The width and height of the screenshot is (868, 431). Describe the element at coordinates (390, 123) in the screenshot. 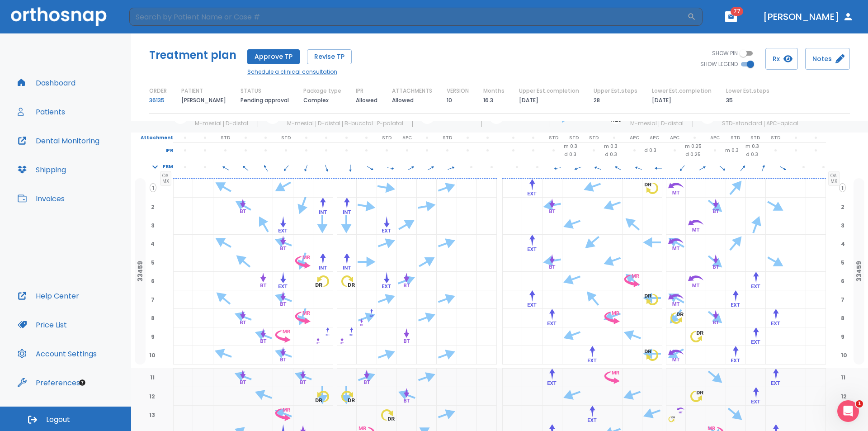

I see `span: P-palatal` at that location.